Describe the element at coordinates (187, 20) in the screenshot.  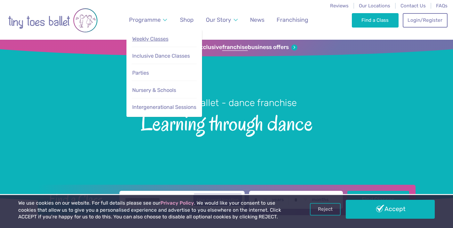
I see `a: Shop` at that location.